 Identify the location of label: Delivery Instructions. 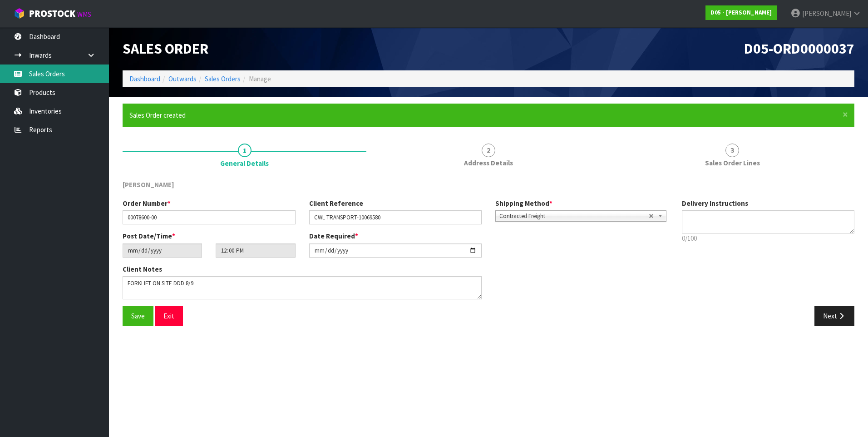
(715, 203).